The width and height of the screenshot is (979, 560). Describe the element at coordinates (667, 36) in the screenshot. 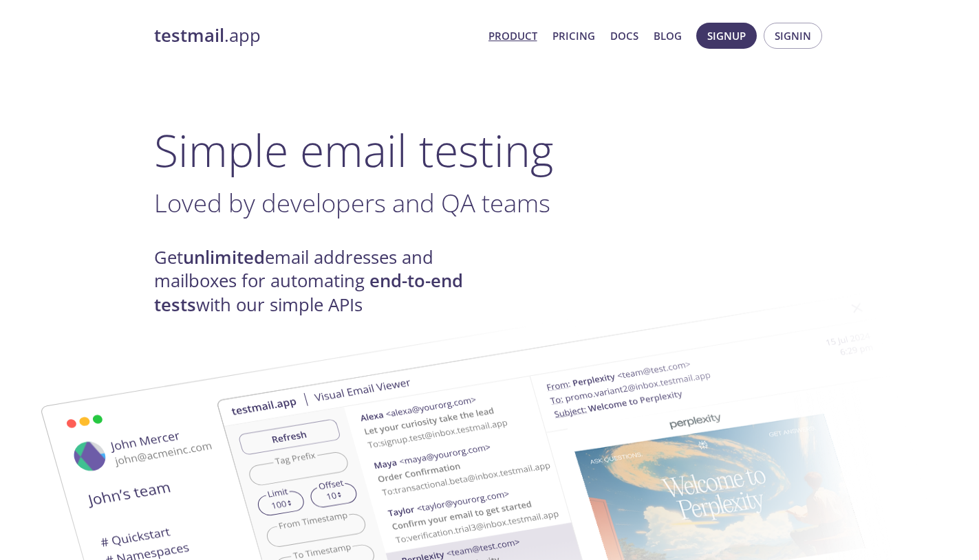

I see `a: Blog` at that location.